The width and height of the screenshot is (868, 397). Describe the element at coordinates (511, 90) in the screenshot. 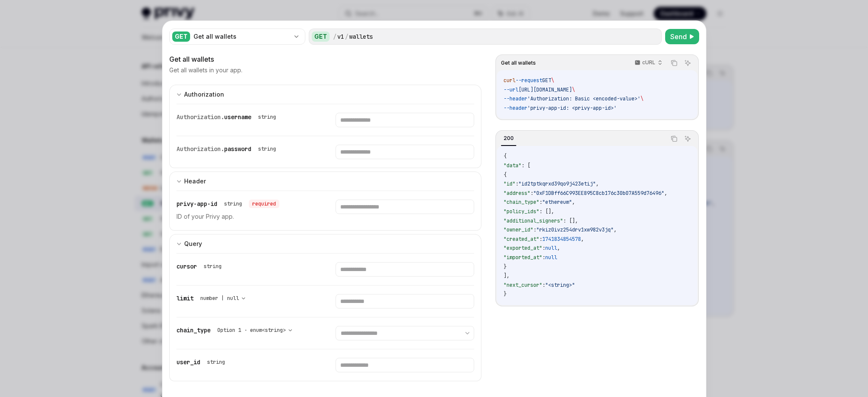

I see `span: --url` at that location.